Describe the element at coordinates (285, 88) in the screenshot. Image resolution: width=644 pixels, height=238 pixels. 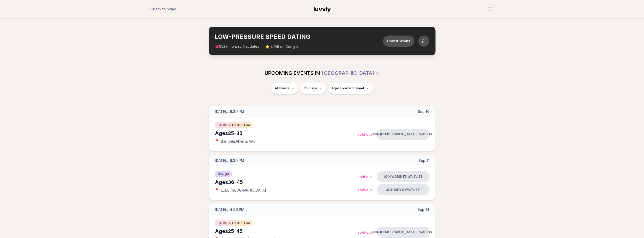
I see `button: All Events` at that location.